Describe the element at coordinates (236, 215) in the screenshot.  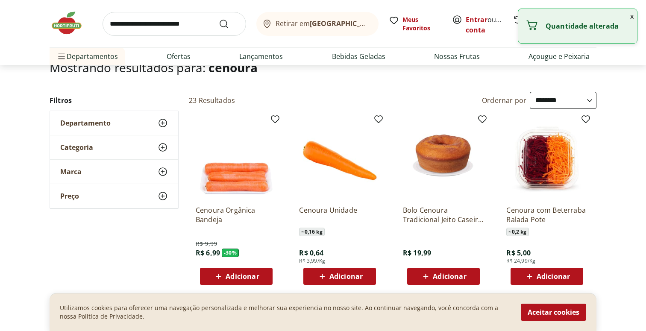
I see `a: Cenoura Orgânica Bandeja` at that location.